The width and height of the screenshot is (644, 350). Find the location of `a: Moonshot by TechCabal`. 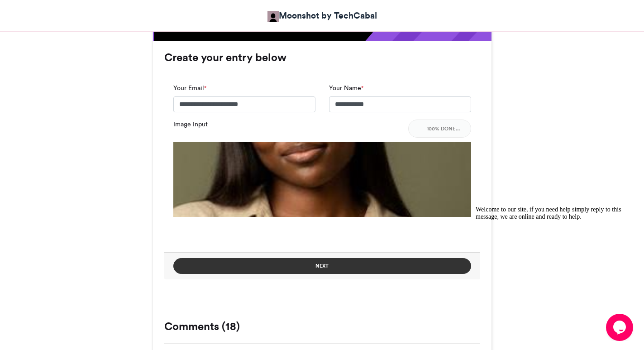

a: Moonshot by TechCabal is located at coordinates (323, 16).